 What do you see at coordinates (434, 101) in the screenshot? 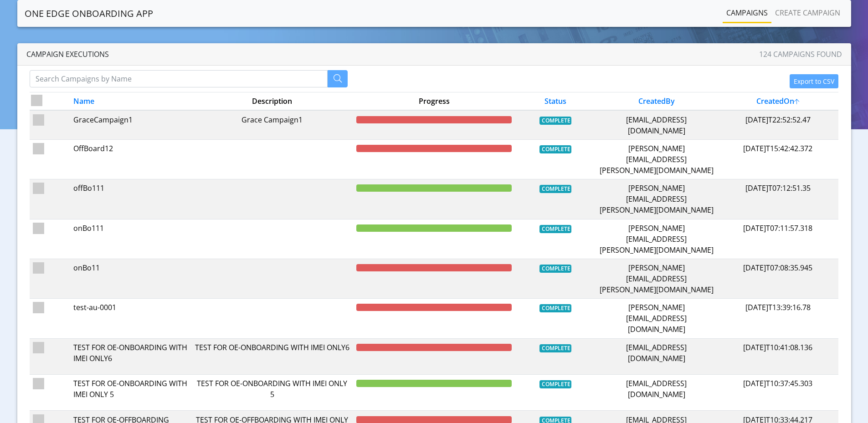
I see `th: Progress` at bounding box center [434, 101].